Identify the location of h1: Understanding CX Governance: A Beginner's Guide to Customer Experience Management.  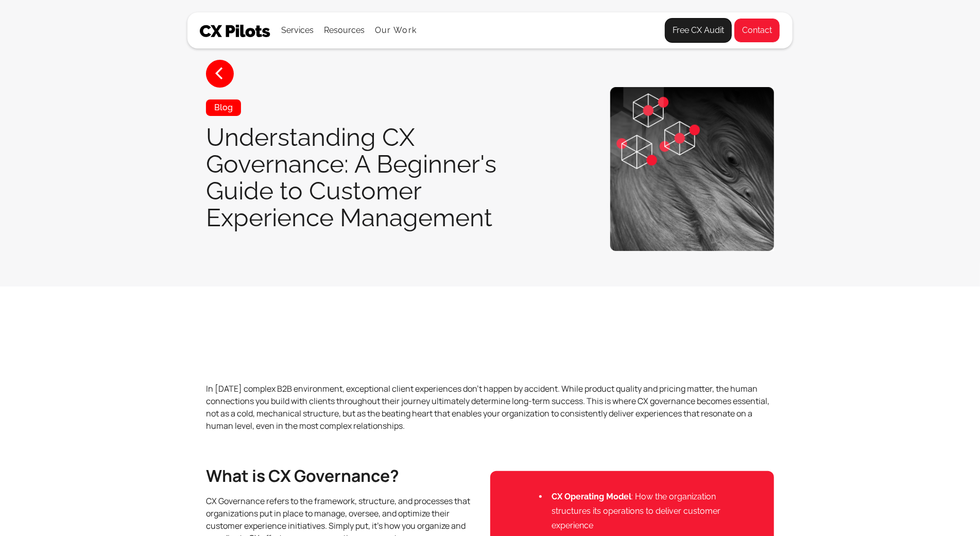
(366, 177).